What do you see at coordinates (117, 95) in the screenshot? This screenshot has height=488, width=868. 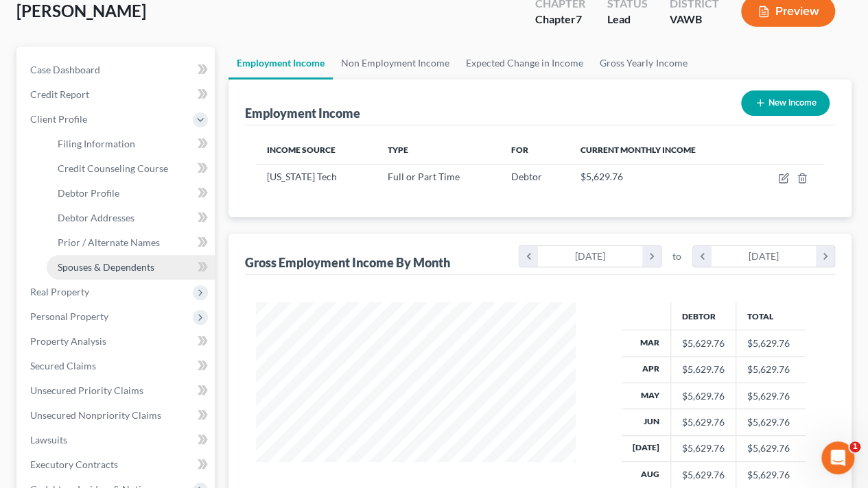 I see `a: Credit Report` at bounding box center [117, 95].